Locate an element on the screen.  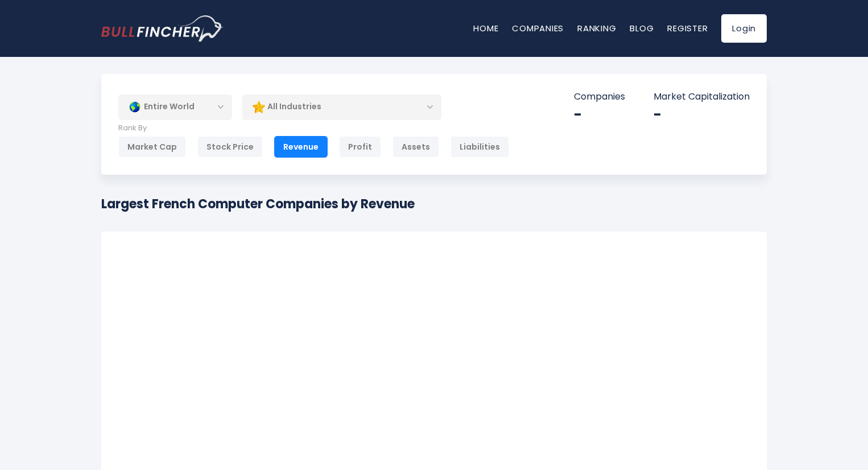
a: Companies is located at coordinates (537, 27).